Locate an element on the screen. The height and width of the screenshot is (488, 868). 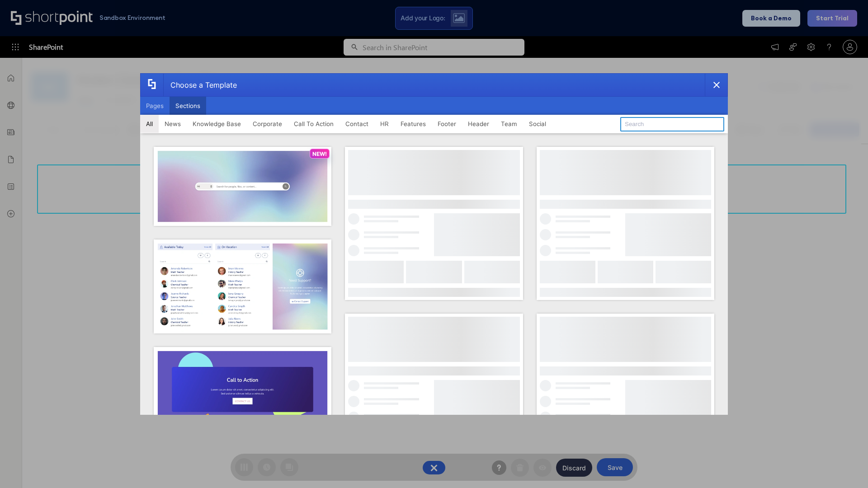
p: NEW! is located at coordinates (320, 154).